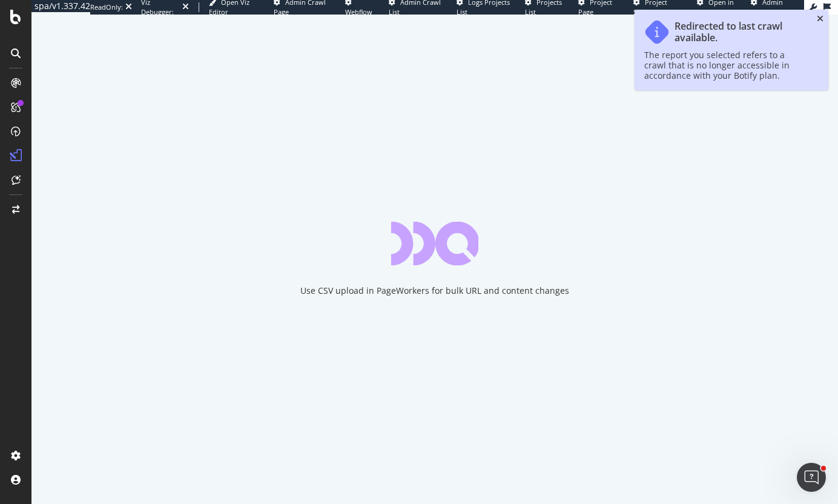  What do you see at coordinates (435, 290) in the screenshot?
I see `div: Use CSV upload in PageWorkers for bulk URL and content changes` at bounding box center [435, 290].